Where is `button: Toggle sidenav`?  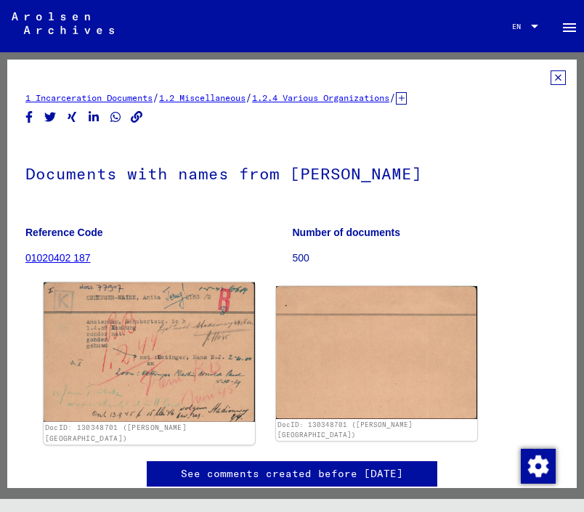 button: Toggle sidenav is located at coordinates (569, 26).